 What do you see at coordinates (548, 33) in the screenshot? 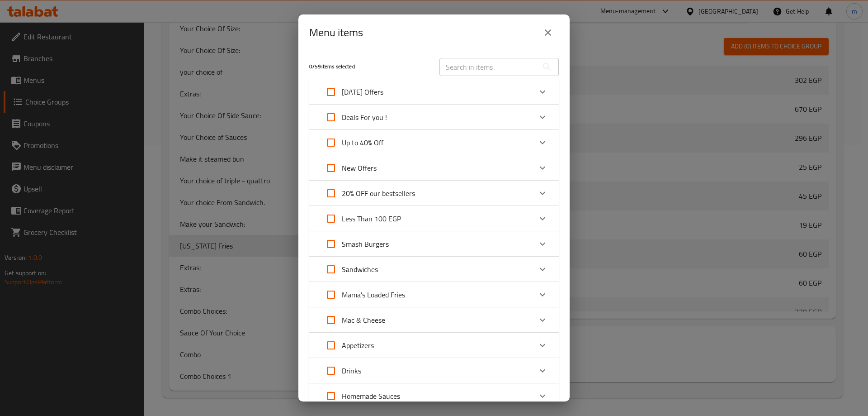
I see `button: close` at bounding box center [548, 33].